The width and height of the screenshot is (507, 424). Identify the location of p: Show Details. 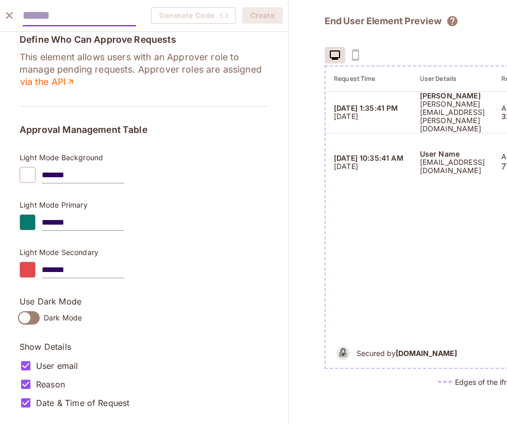
(144, 347).